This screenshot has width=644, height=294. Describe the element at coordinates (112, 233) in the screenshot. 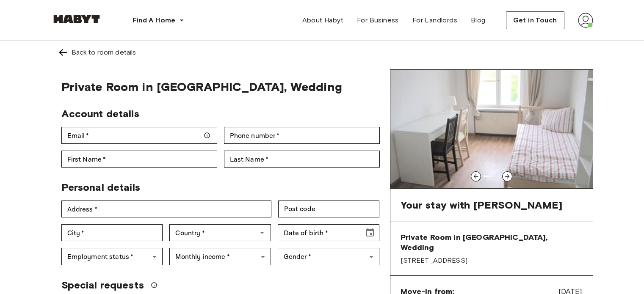

I see `div: City` at that location.